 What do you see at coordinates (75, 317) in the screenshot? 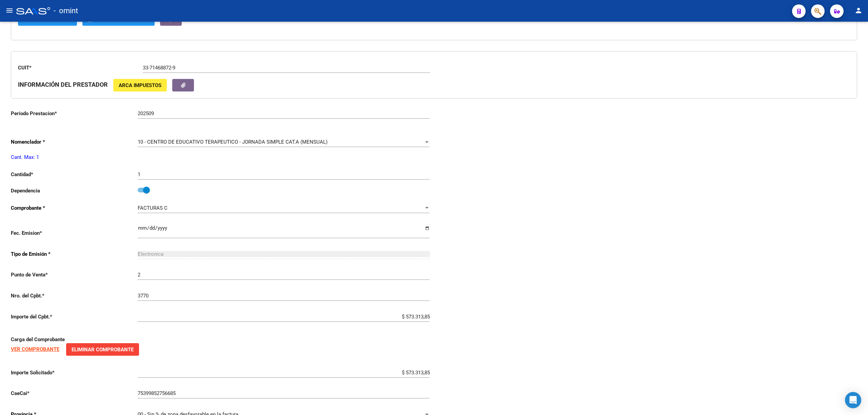
I see `p: Importe del Cpbt.` at bounding box center [75, 317].